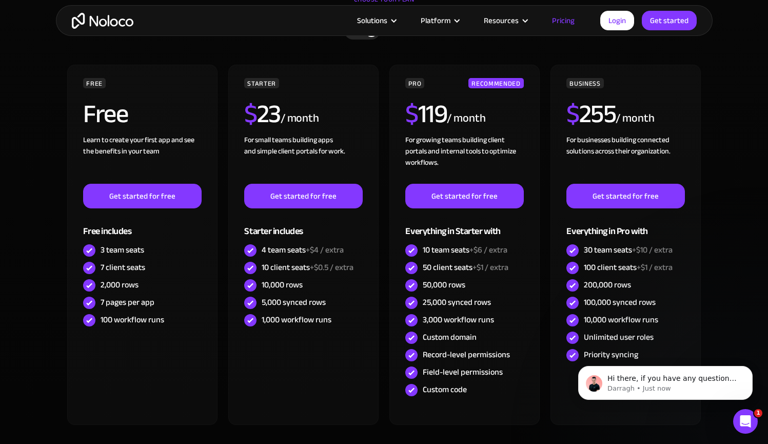 This screenshot has height=444, width=768. Describe the element at coordinates (307, 267) in the screenshot. I see `div: 10 client seats` at that location.